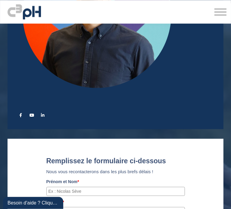  Describe the element at coordinates (30, 7) in the screenshot. I see `div: Besoin d'aide ? Cliquez !` at that location.